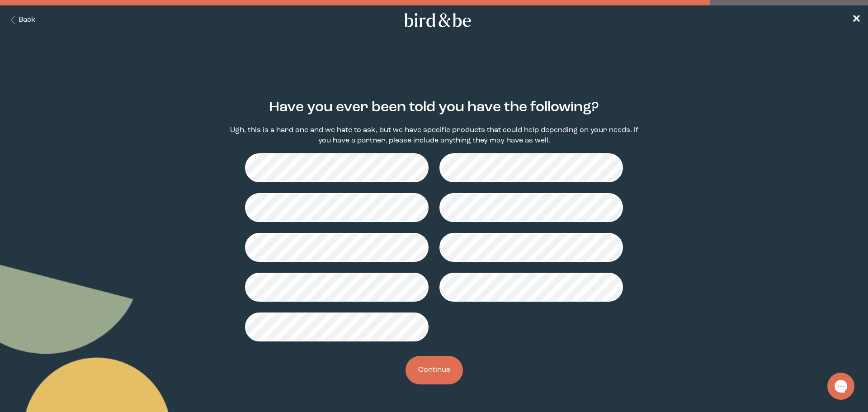 This screenshot has width=868, height=412. What do you see at coordinates (434, 135) in the screenshot?
I see `p: Ugh, this is a hard one and we hate to ask, but we have specific products that could help dependi...` at bounding box center [434, 135].